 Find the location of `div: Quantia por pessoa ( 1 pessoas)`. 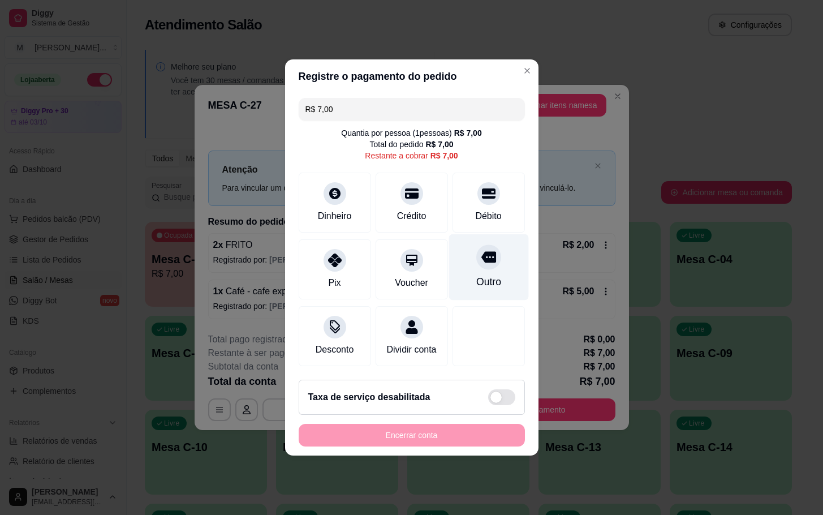

div: Quantia por pessoa ( 1 pessoas) is located at coordinates (411, 133).